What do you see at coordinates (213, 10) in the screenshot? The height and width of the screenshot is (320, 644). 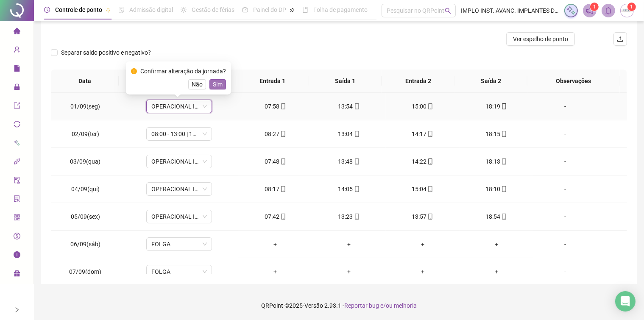 I see `span: Gestão de férias` at bounding box center [213, 10].